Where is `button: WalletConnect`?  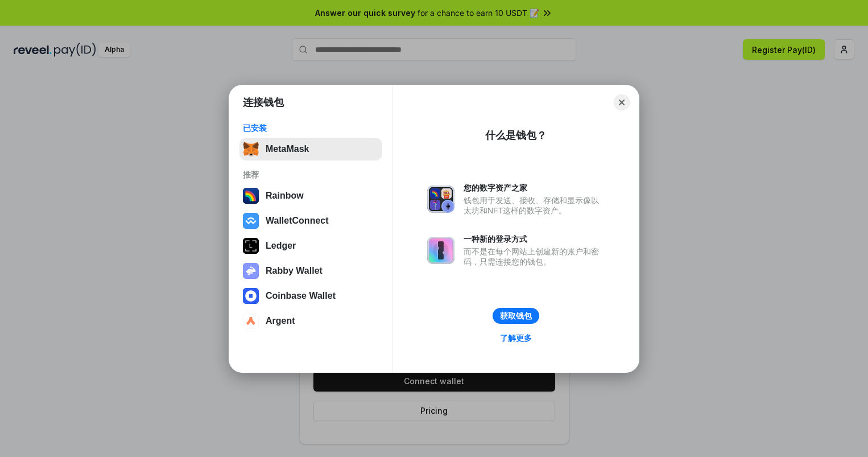
button: WalletConnect is located at coordinates (310, 221).